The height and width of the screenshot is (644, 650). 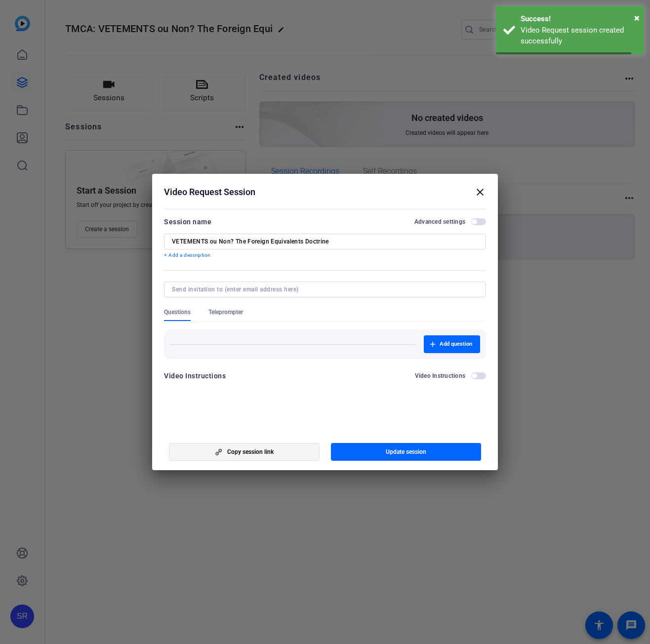 I want to click on button: Close, so click(x=637, y=18).